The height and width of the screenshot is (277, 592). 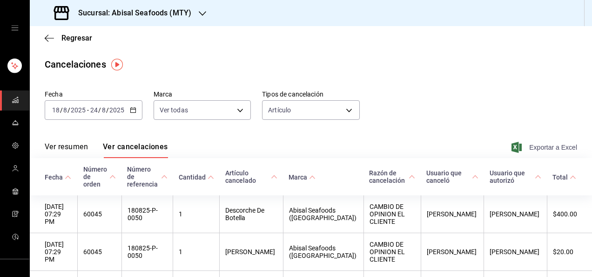 What do you see at coordinates (75, 64) in the screenshot?
I see `div: Cancelaciones` at bounding box center [75, 64].